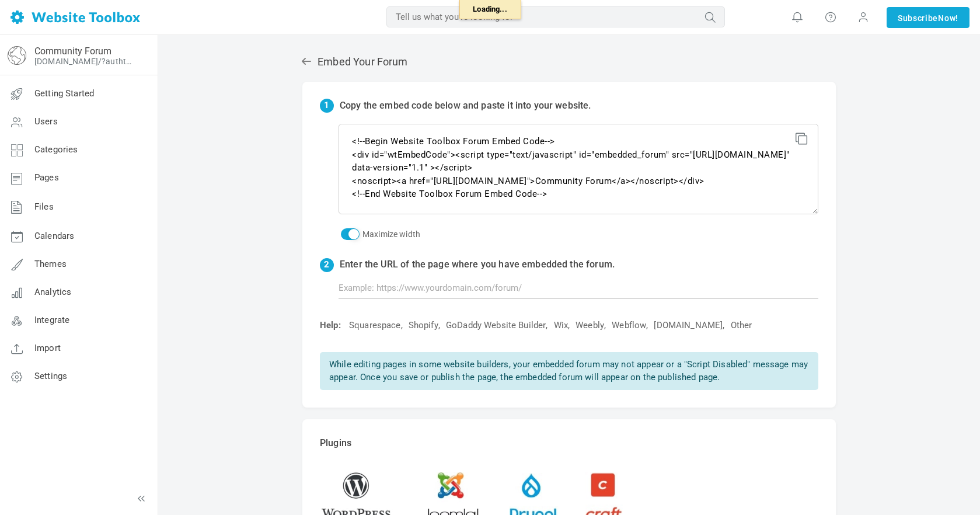 This screenshot has width=980, height=515. What do you see at coordinates (380, 234) in the screenshot?
I see `label: Maximize width` at bounding box center [380, 234].